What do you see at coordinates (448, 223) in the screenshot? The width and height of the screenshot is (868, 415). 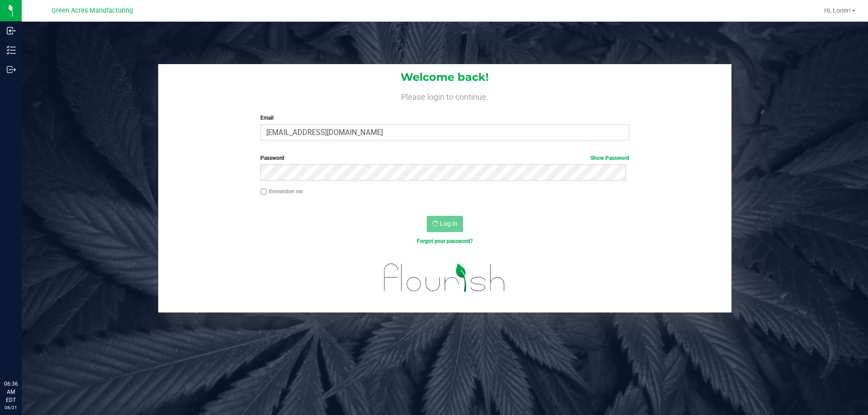 I see `span: Log In` at bounding box center [448, 223].